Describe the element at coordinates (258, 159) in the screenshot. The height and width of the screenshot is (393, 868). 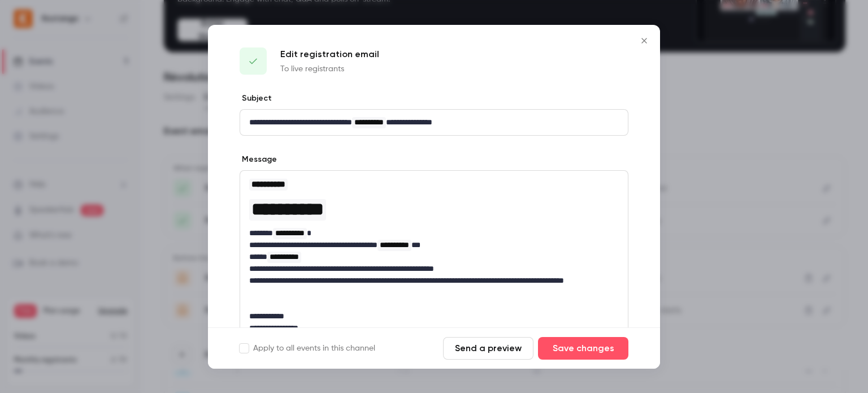
I see `label: Message` at that location.